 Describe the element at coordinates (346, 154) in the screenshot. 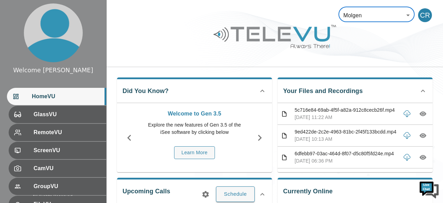

I see `p: 6dfebb97-03ac-464d-8f07-d5c80f5fd24e.mp4` at that location.